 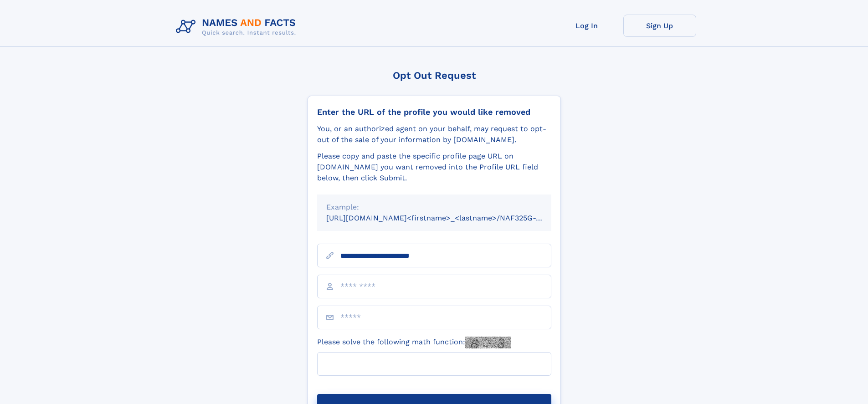 What do you see at coordinates (587, 25) in the screenshot?
I see `a: Log In` at bounding box center [587, 25].